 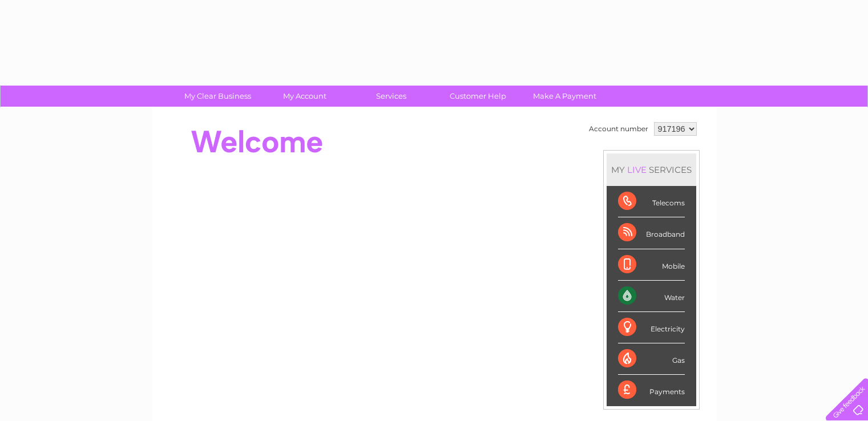 What do you see at coordinates (651, 202) in the screenshot?
I see `div: Telecoms` at bounding box center [651, 202].